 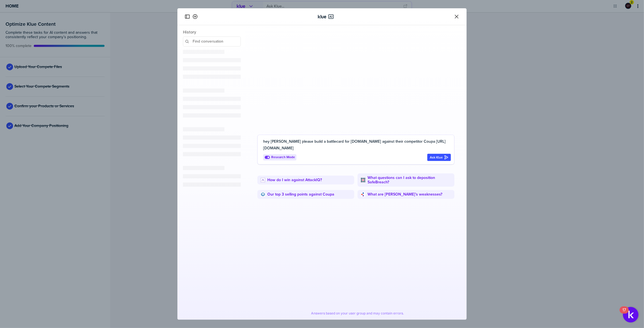 I want to click on button: Close, so click(x=457, y=16).